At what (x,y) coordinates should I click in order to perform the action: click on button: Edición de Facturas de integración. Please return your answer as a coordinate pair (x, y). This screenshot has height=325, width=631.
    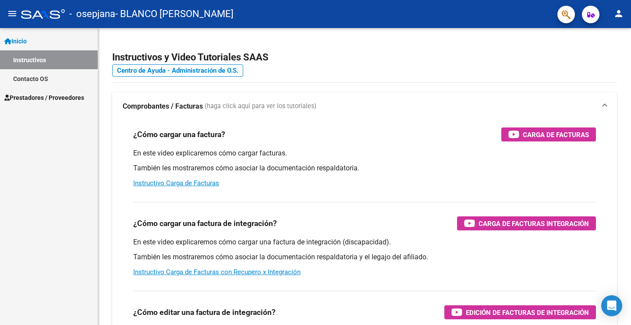
    Looking at the image, I should click on (520, 312).